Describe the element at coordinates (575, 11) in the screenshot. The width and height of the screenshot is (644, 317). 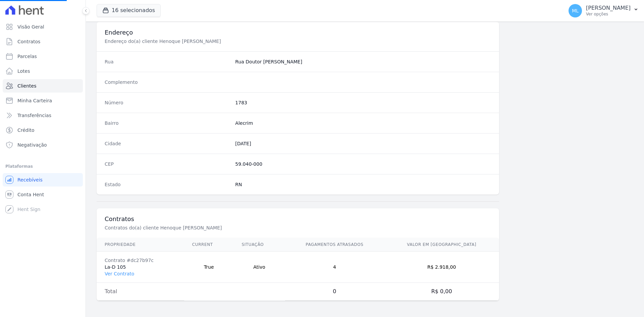
I see `span: ML` at that location.